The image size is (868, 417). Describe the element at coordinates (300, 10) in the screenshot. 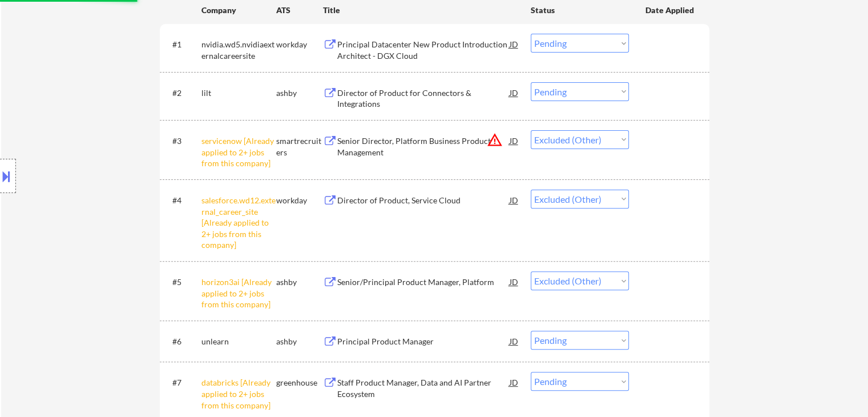

I see `div: ATS` at that location.